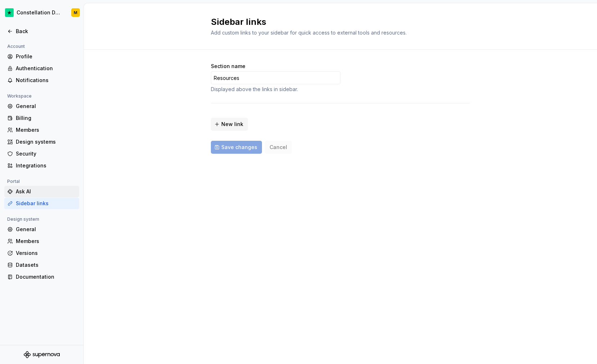 This screenshot has width=597, height=364. What do you see at coordinates (46, 265) in the screenshot?
I see `div: Datasets` at bounding box center [46, 265].